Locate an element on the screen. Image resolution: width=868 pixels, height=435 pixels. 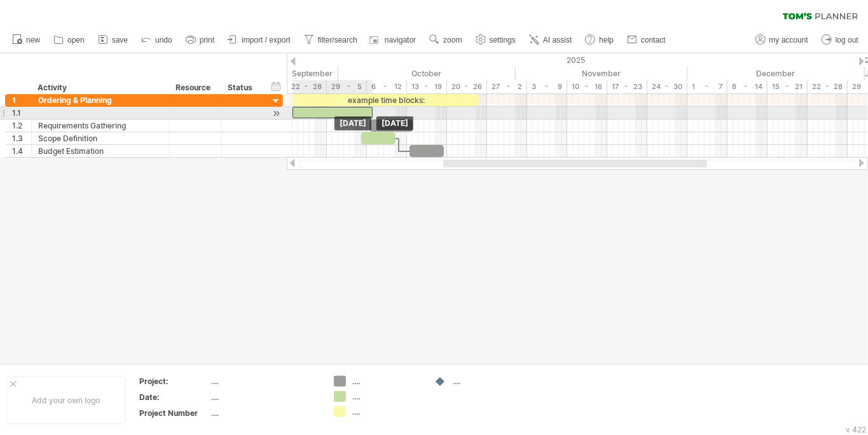
div: 3 - 9 is located at coordinates (547, 87).